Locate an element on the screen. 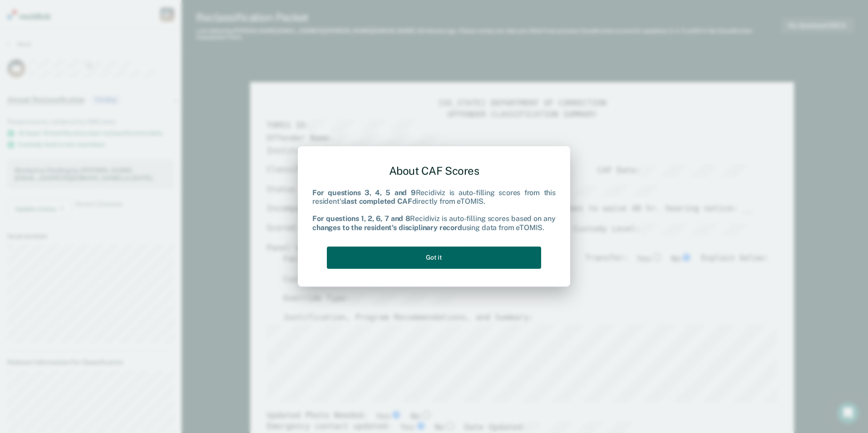 The width and height of the screenshot is (868, 433). b: last completed CAF is located at coordinates (378, 201).